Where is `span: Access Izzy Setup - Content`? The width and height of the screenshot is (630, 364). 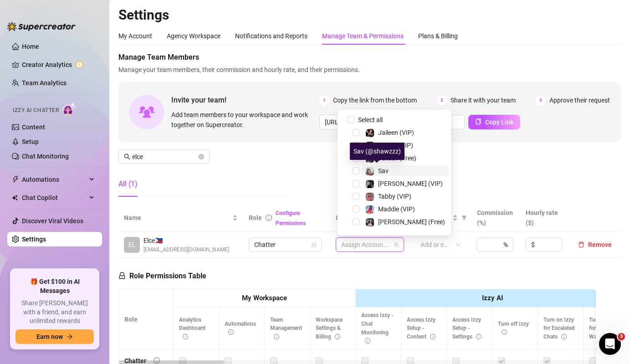 span: Access Izzy Setup - Content is located at coordinates (421, 329).